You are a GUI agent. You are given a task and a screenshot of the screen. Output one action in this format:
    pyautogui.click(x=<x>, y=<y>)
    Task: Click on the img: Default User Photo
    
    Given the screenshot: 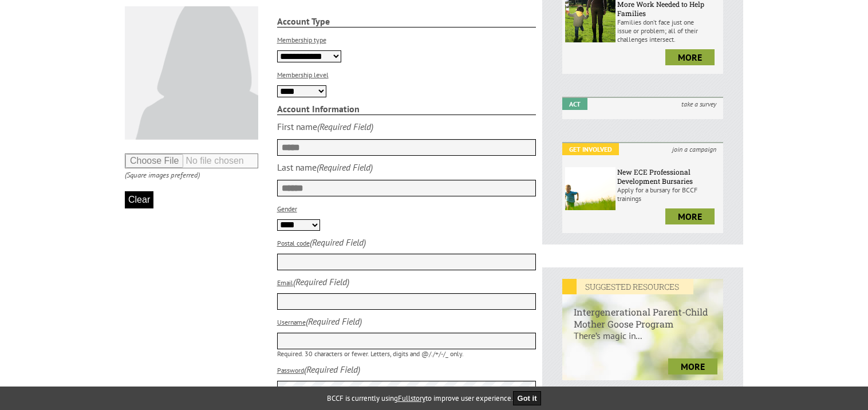 What is the action you would take?
    pyautogui.click(x=191, y=73)
    